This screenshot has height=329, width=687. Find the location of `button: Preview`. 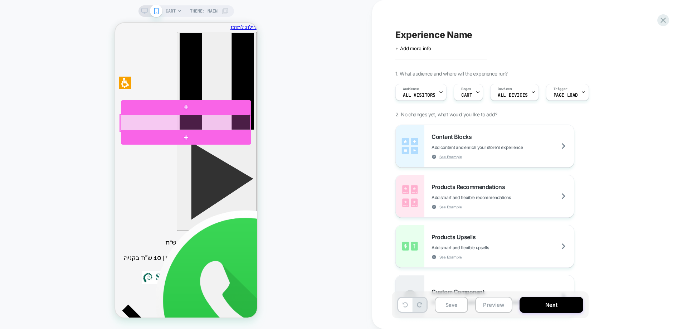

button: Preview is located at coordinates (494, 304).